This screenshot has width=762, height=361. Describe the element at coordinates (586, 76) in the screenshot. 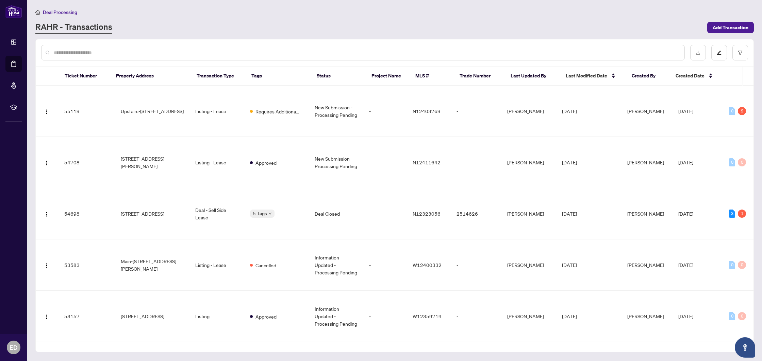

I see `span: Last Modified Date` at that location.